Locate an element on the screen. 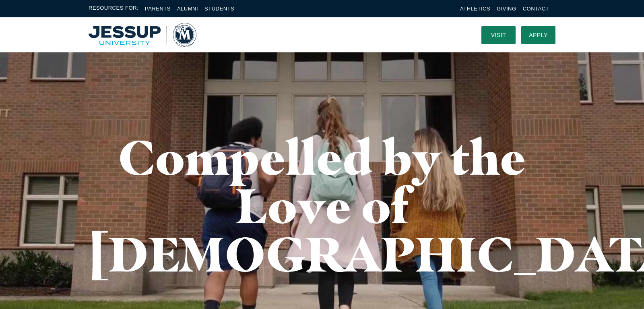  a: Giving is located at coordinates (506, 8).